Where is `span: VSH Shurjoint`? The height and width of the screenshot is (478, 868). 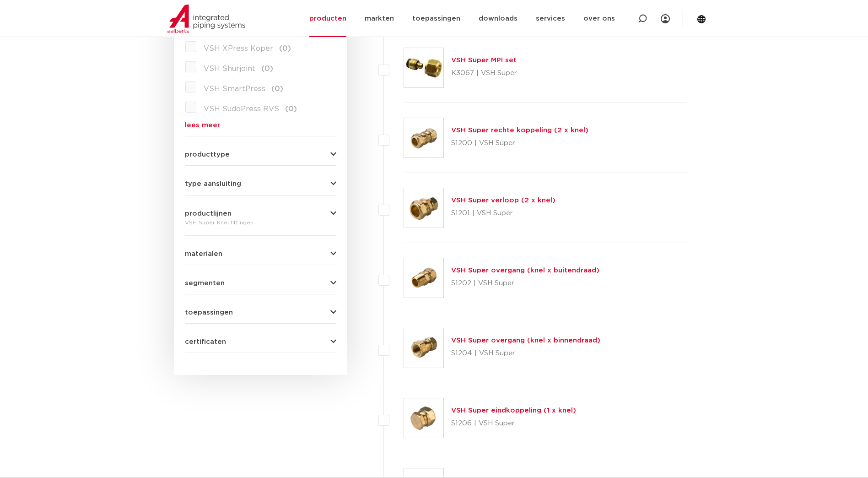
span: VSH Shurjoint is located at coordinates (230, 69).